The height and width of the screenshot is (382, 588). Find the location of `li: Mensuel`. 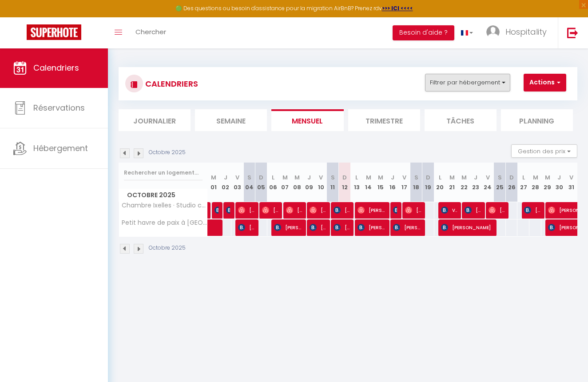

li: Mensuel is located at coordinates (307, 120).